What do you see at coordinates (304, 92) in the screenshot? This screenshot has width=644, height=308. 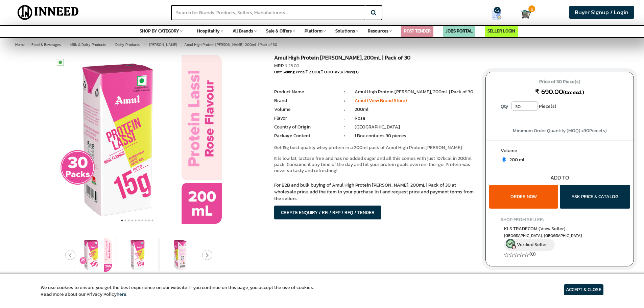 I see `li: Product Name` at bounding box center [304, 92].